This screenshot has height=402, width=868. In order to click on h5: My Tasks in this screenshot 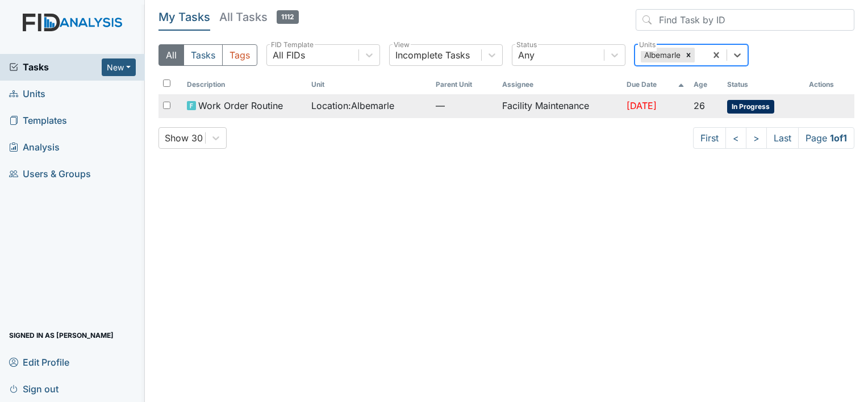, I will do `click(184, 17)`.